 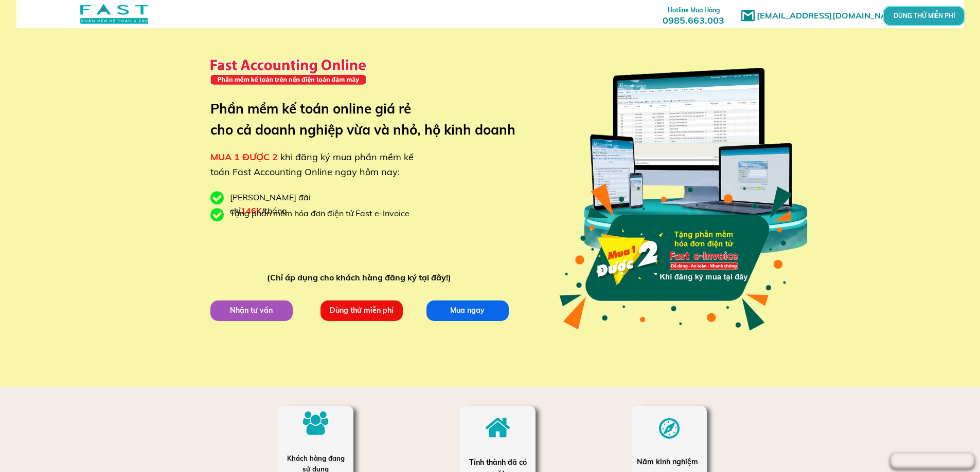 What do you see at coordinates (669, 462) in the screenshot?
I see `div: Năm kinh nghiệm` at bounding box center [669, 462].